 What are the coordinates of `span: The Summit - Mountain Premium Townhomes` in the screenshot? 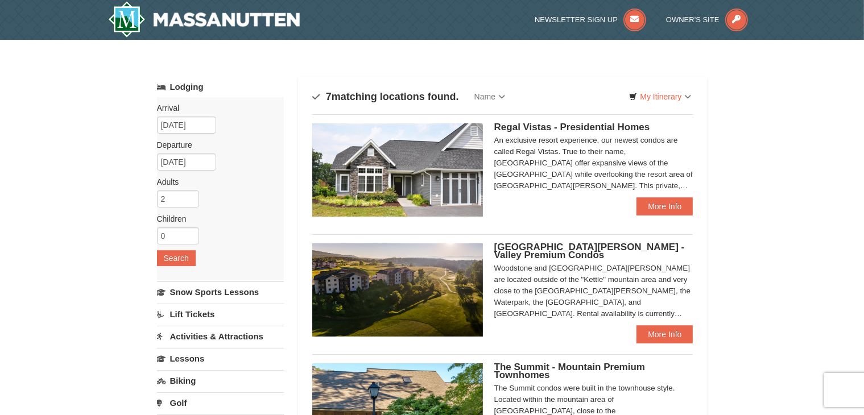 It's located at (570, 371).